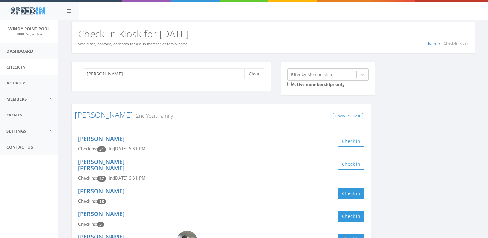 This screenshot has height=238, width=488. Describe the element at coordinates (254, 74) in the screenshot. I see `button: Clear` at that location.